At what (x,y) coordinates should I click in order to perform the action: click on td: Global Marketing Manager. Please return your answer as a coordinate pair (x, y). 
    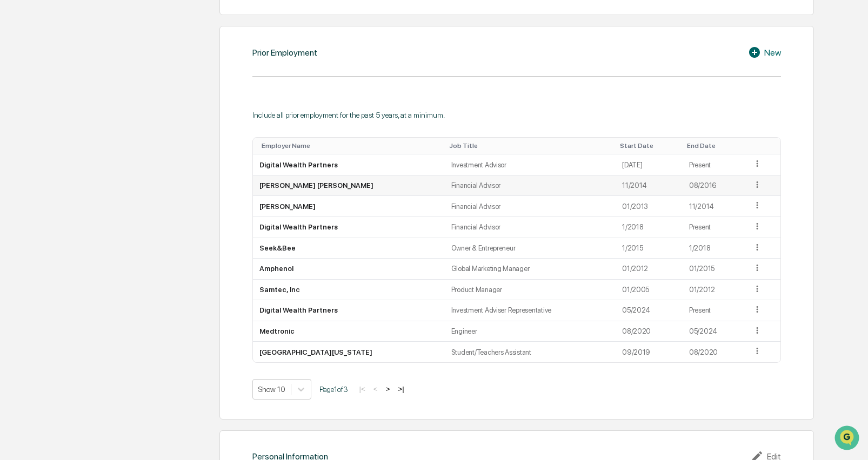
    Looking at the image, I should click on (530, 269).